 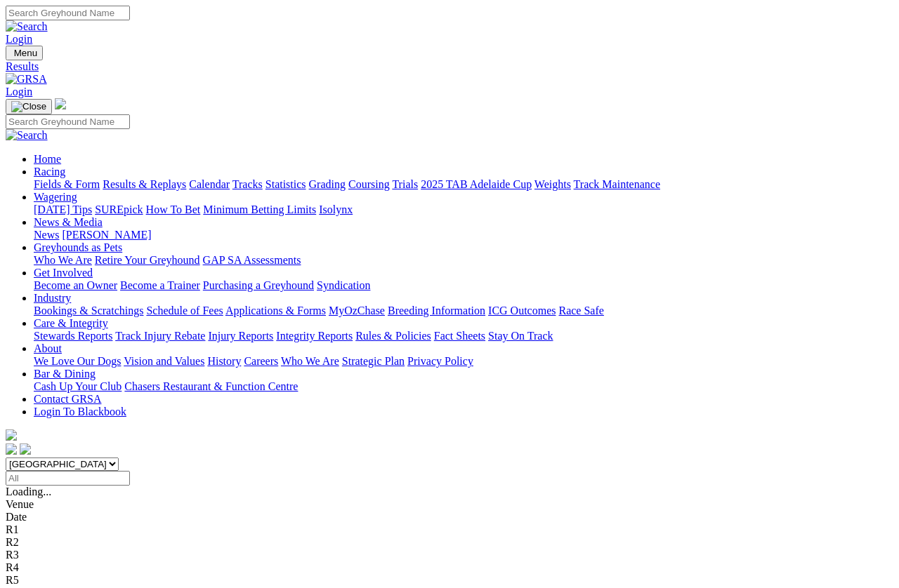 I want to click on a: Injury Reports, so click(x=240, y=336).